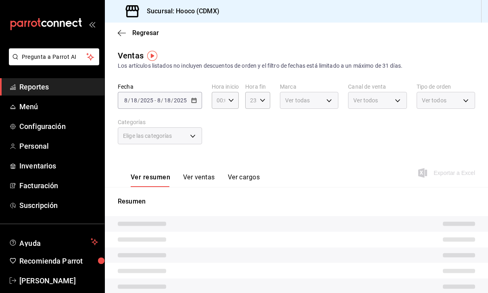 The image size is (488, 293). I want to click on span: Reportes, so click(59, 87).